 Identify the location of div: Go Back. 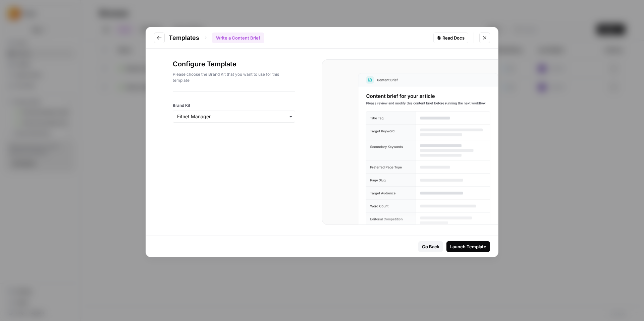
(431, 246).